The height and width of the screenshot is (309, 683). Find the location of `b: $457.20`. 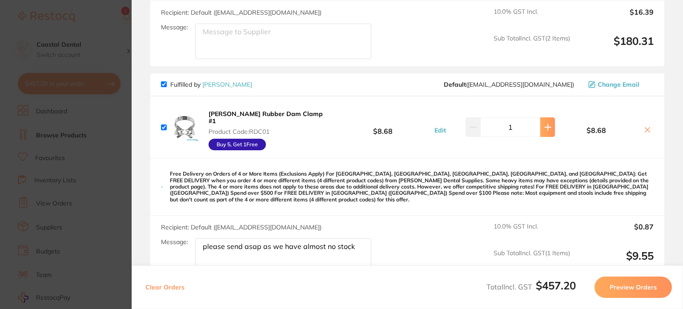

b: $457.20 is located at coordinates (556, 286).